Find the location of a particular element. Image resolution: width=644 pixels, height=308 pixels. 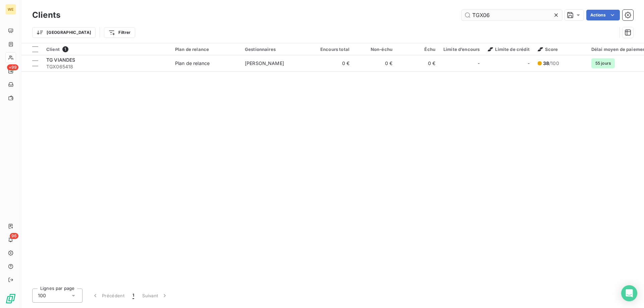

h3: Clients is located at coordinates (46, 15).